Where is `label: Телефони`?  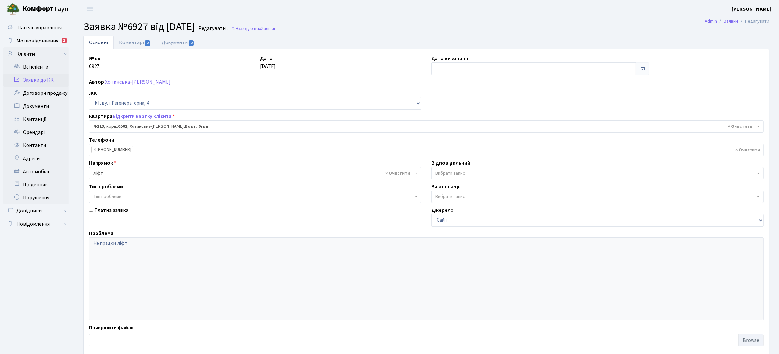
label: Телефони is located at coordinates (101, 140).